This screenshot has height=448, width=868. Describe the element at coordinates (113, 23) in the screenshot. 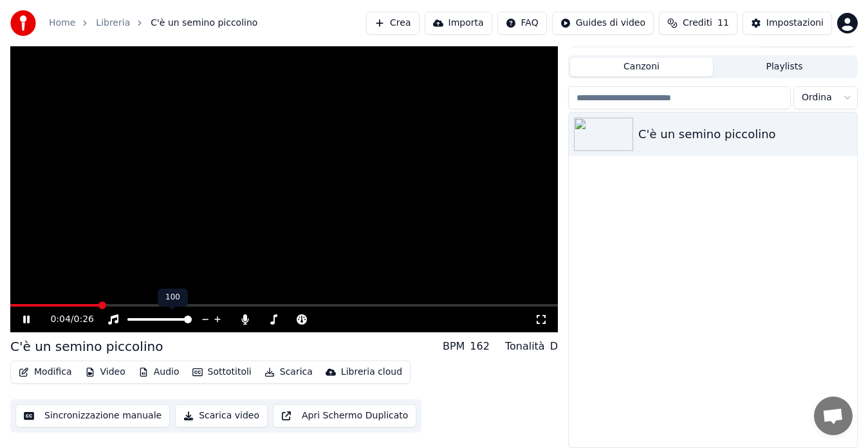

I see `a: Libreria` at that location.